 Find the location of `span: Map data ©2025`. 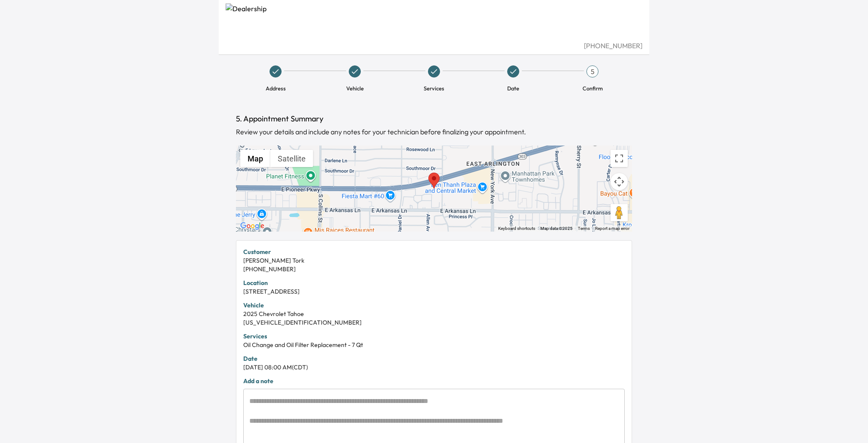

span: Map data ©2025 is located at coordinates (556, 228).